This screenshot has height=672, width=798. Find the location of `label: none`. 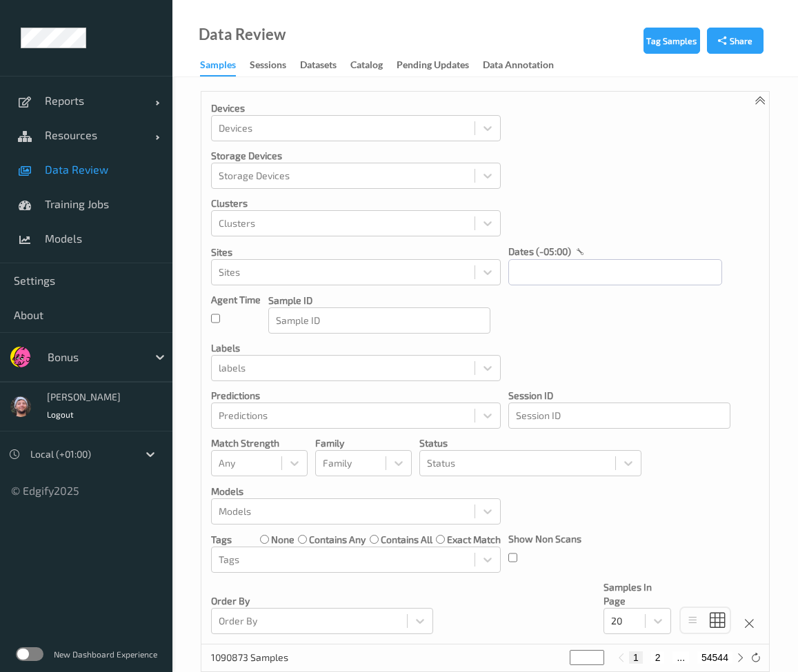

label: none is located at coordinates (283, 540).